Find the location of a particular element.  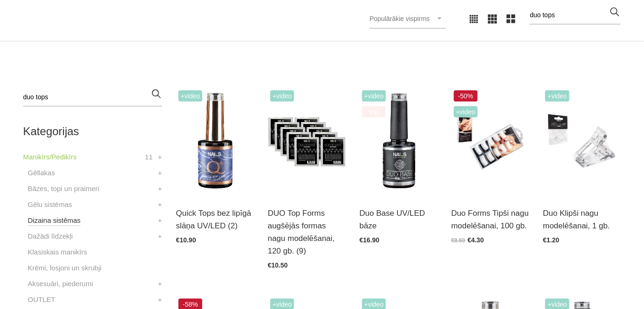

img: DUO BASE - bāzes pārklājums, kas ir paredzēts darbam ar AKRYGEL DUO gelu. Īpaši izstrādāta formul... is located at coordinates (398, 141).